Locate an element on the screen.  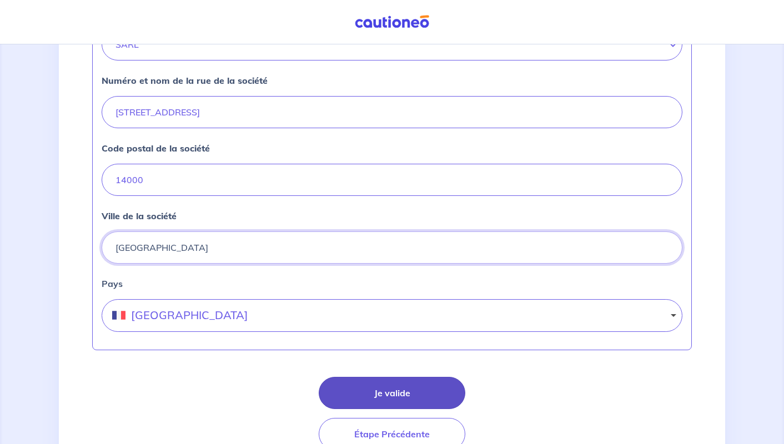
strong: Ville de la société is located at coordinates (139, 216).